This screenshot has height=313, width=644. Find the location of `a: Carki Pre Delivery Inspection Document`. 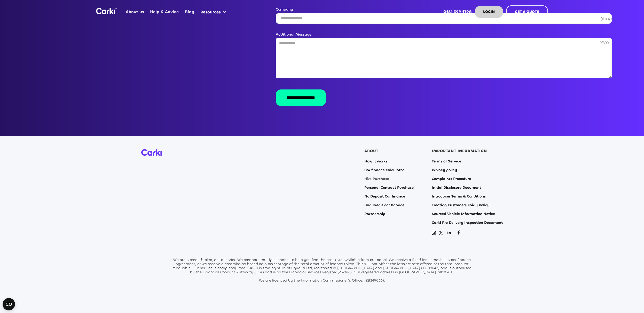

a: Carki Pre Delivery Inspection Document is located at coordinates (468, 223).